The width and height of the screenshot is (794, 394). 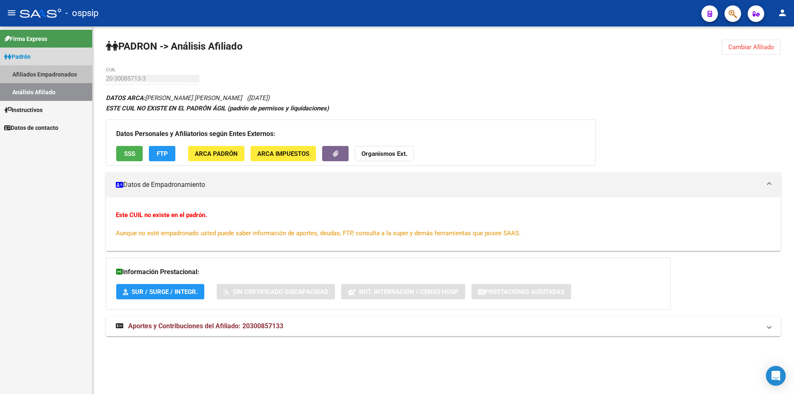 I want to click on button: Prestaciones Auditadas, so click(x=521, y=292).